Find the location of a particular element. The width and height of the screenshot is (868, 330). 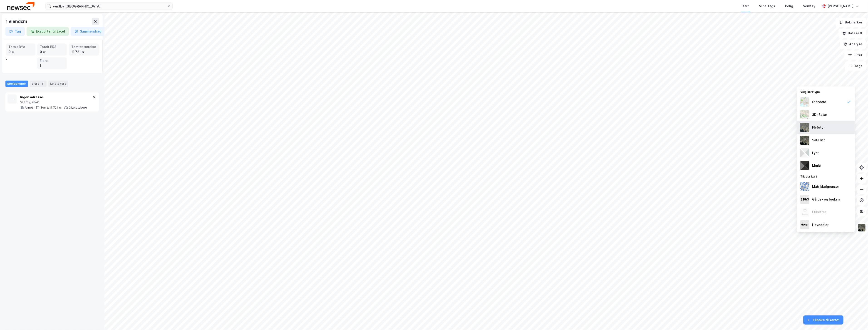

div: Tomt: 11 721 ㎡ is located at coordinates (51, 108).